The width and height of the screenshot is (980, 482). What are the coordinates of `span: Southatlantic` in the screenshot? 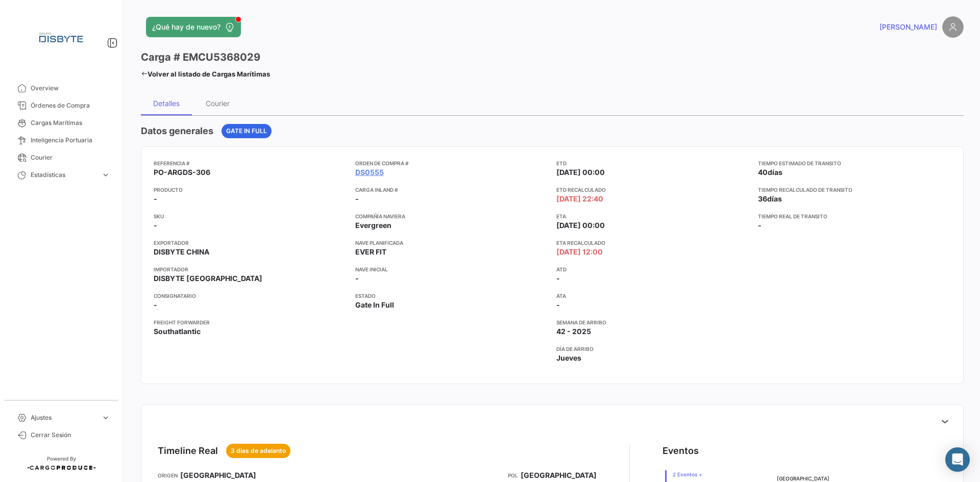 It's located at (177, 332).